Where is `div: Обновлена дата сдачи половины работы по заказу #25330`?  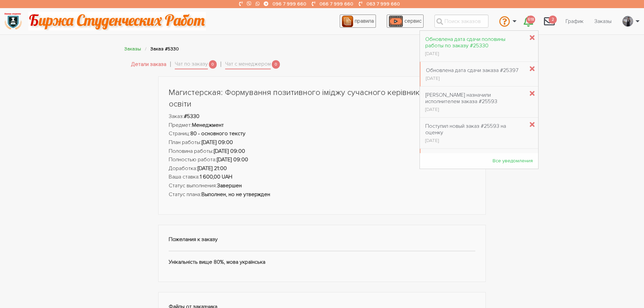
div: Обновлена дата сдачи половины работы по заказу #25330 is located at coordinates (475, 43).